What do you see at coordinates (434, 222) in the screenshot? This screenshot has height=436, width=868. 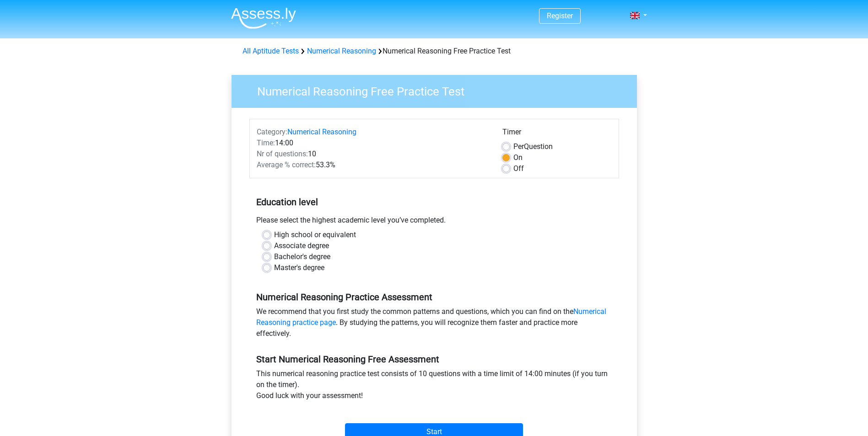 I see `div: Please select the highest academic level you’ve completed.` at bounding box center [434, 222].